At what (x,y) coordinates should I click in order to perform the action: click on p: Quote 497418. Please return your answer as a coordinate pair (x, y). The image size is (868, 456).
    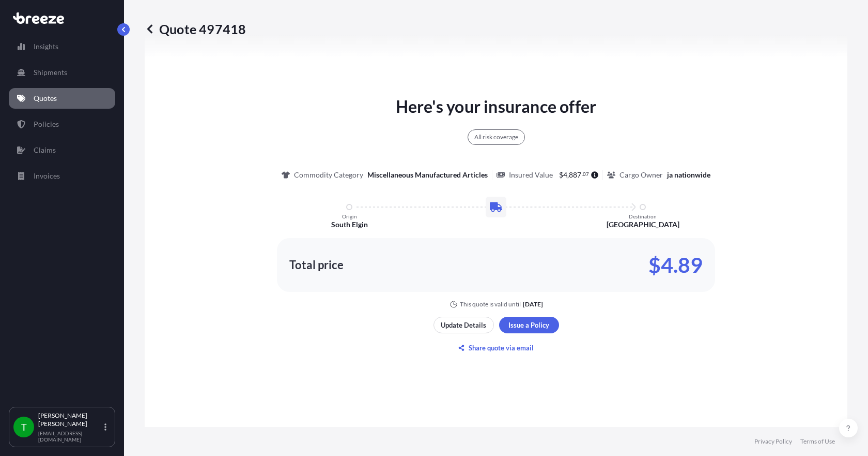
    Looking at the image, I should click on (195, 29).